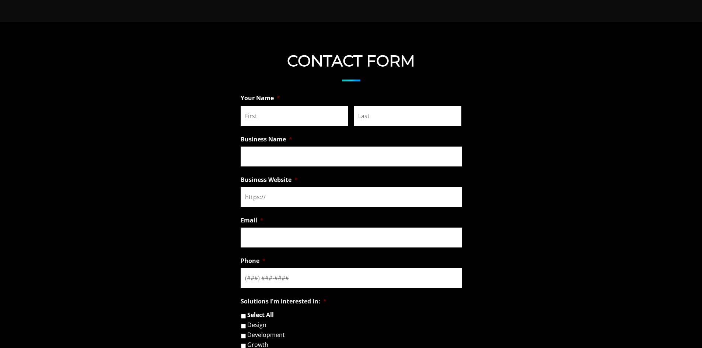  I want to click on input: First, so click(294, 116).